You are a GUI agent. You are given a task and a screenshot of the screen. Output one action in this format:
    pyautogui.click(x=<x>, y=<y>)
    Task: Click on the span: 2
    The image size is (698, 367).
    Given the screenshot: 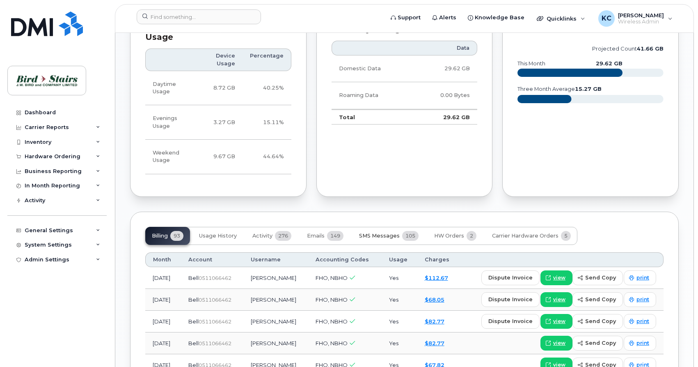 What is the action you would take?
    pyautogui.click(x=472, y=236)
    